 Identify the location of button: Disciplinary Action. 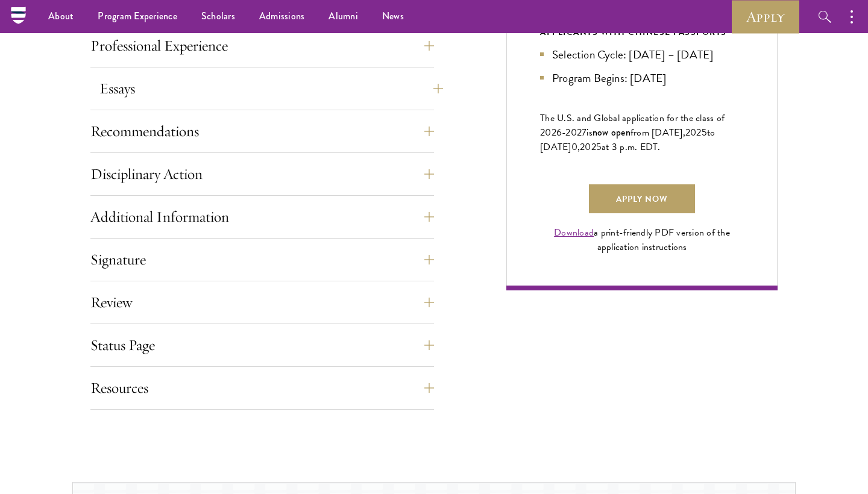
(262, 174).